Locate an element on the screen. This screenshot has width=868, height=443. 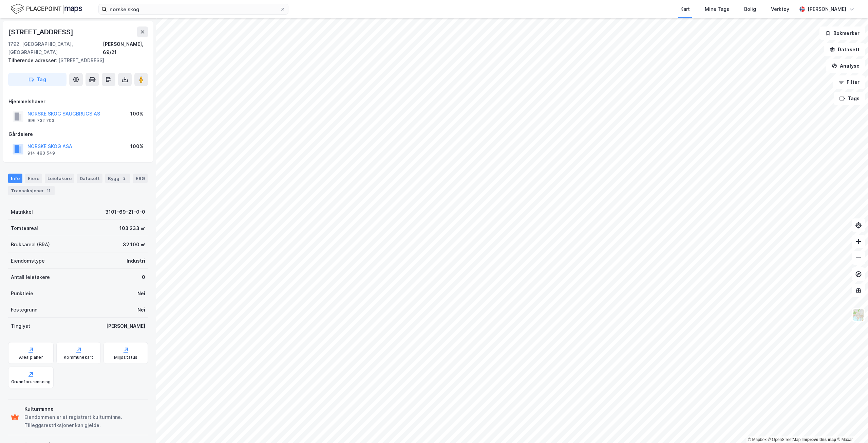
div: Kontrollprogram for chat is located at coordinates (851, 427).